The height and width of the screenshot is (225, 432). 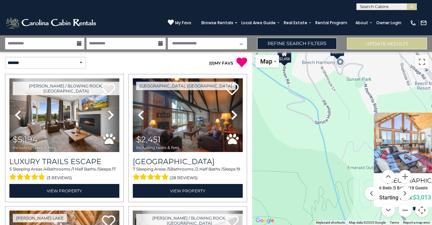 What do you see at coordinates (267, 61) in the screenshot?
I see `span: Map` at bounding box center [267, 61].